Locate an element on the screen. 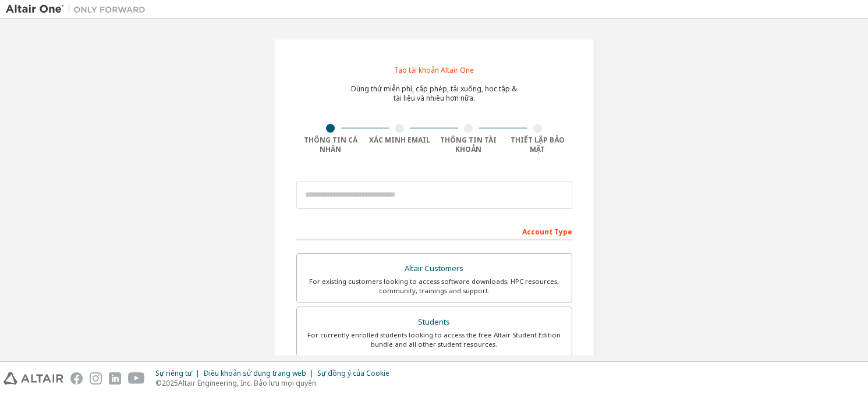 The image size is (868, 395). div: Account Type is located at coordinates (434, 231).